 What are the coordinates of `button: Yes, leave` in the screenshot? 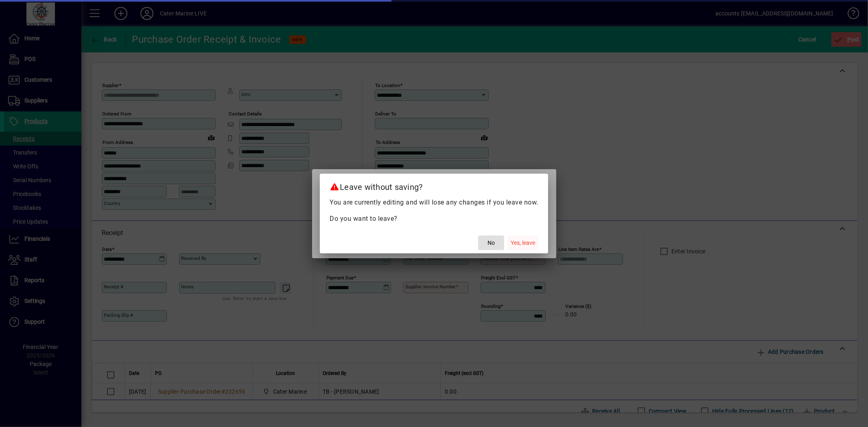 It's located at (523, 243).